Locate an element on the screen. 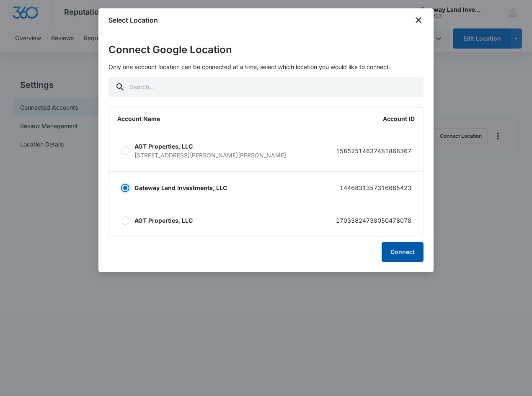 The width and height of the screenshot is (532, 396). h1: Select Location is located at coordinates (133, 20).